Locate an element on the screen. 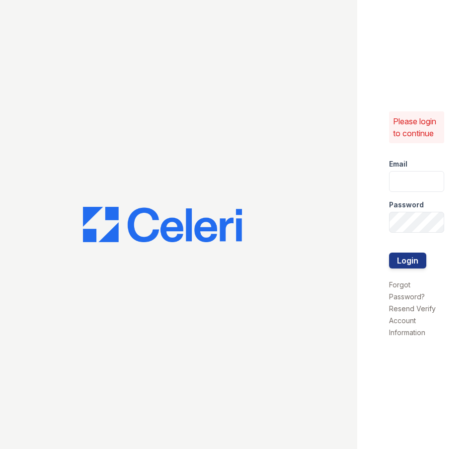 This screenshot has height=449, width=476. img: CE_Logo_Blue-a8612792a0a2168367f1c8372b55b34899dd931a85d93a1a3d3e32e68fde9ad4.png is located at coordinates (162, 224).